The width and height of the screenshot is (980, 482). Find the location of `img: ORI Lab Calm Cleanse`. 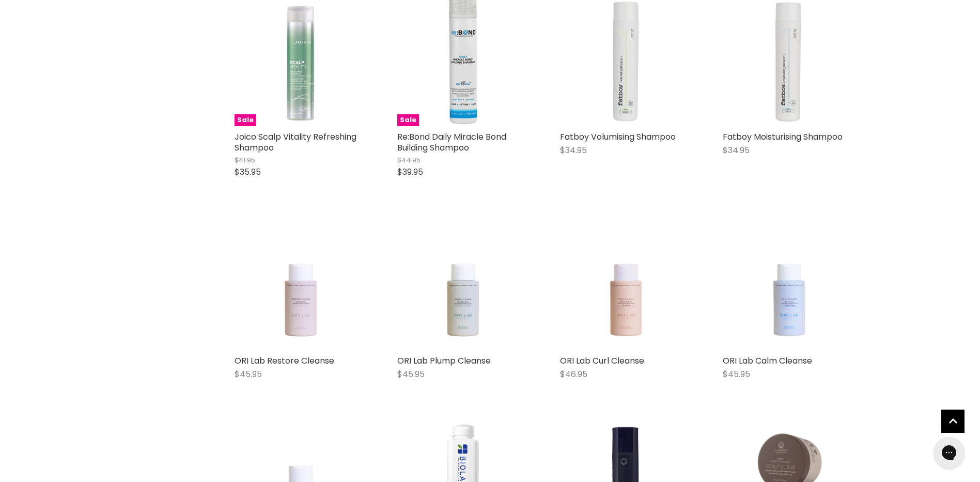

img: ORI Lab Calm Cleanse is located at coordinates (788, 284).